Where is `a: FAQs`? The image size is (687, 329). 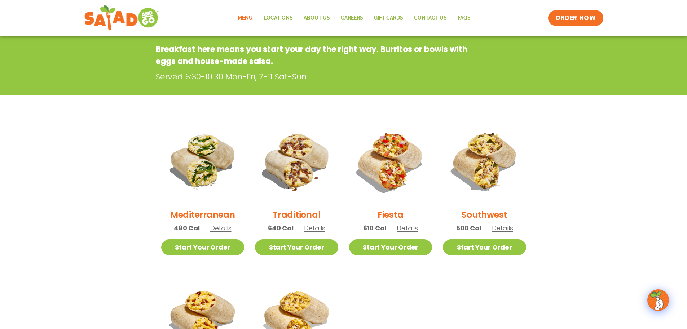
a: FAQs is located at coordinates (464, 18).